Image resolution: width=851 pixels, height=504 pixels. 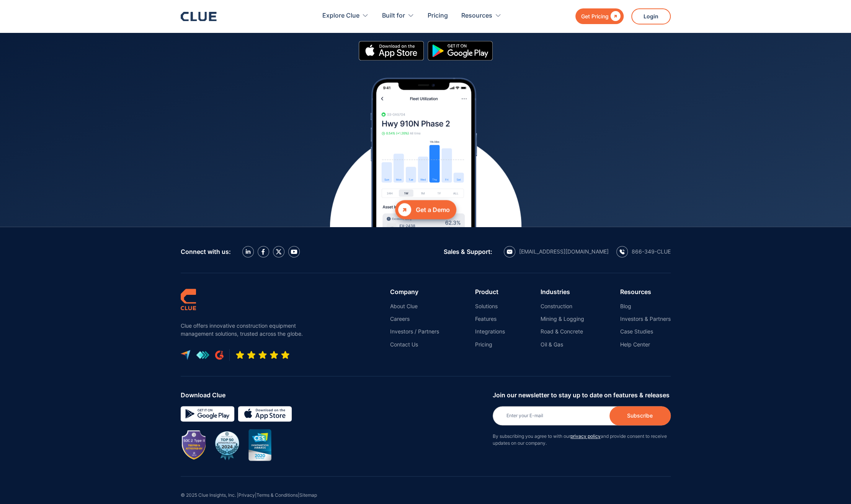 I want to click on a: Login, so click(x=650, y=17).